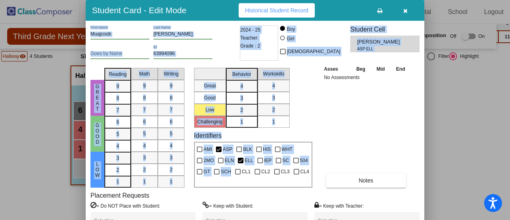 The image size is (510, 220). What do you see at coordinates (266, 171) in the screenshot?
I see `span: CL2` at bounding box center [266, 171].